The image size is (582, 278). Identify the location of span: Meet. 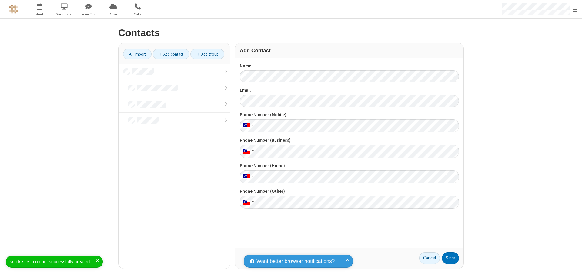
(39, 14).